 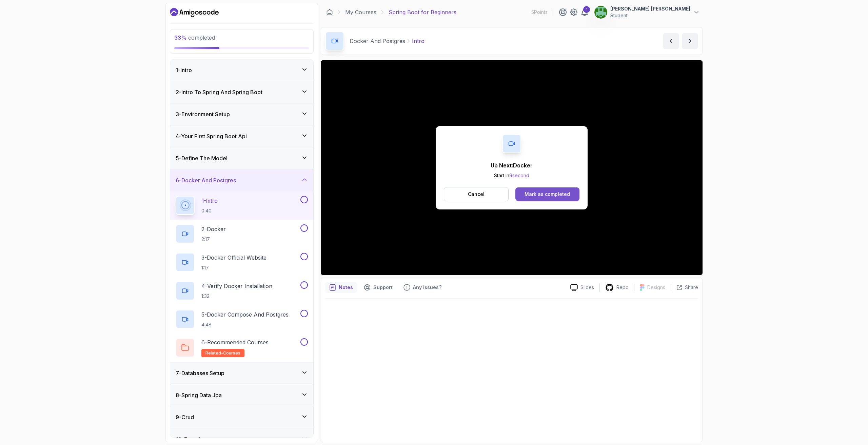 What do you see at coordinates (587, 10) in the screenshot?
I see `div: 1` at bounding box center [587, 10].